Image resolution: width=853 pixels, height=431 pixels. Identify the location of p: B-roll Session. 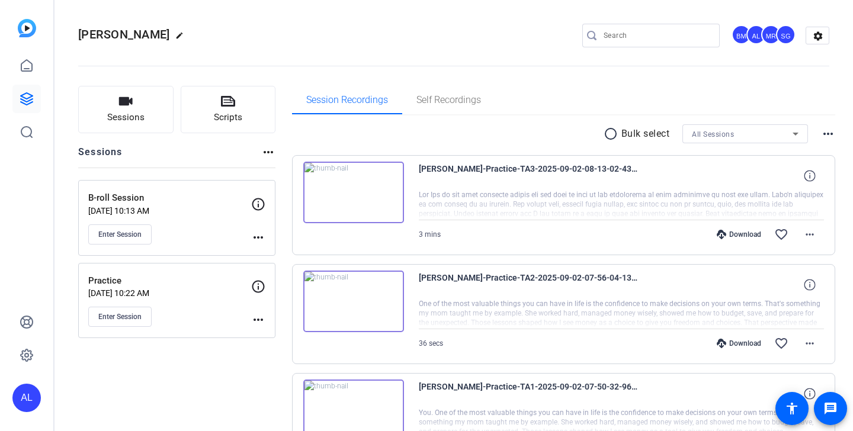
(169, 198).